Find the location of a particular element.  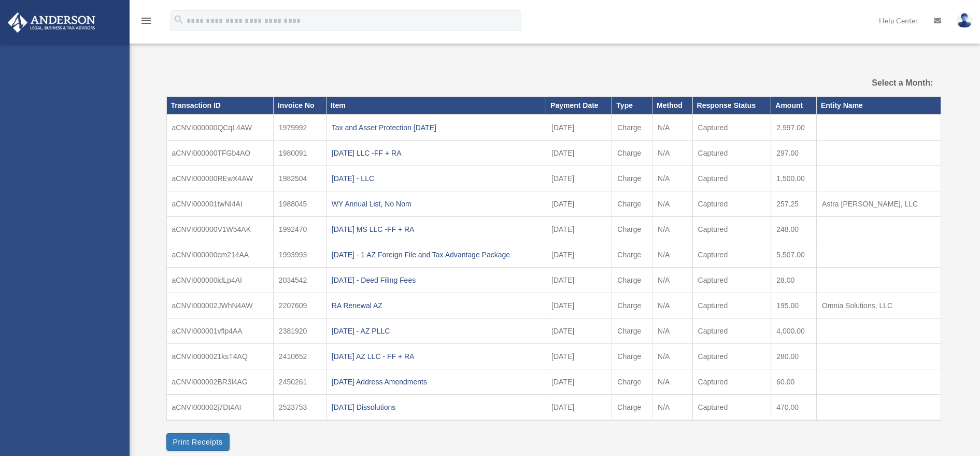

td: 60.00 is located at coordinates (794, 381).